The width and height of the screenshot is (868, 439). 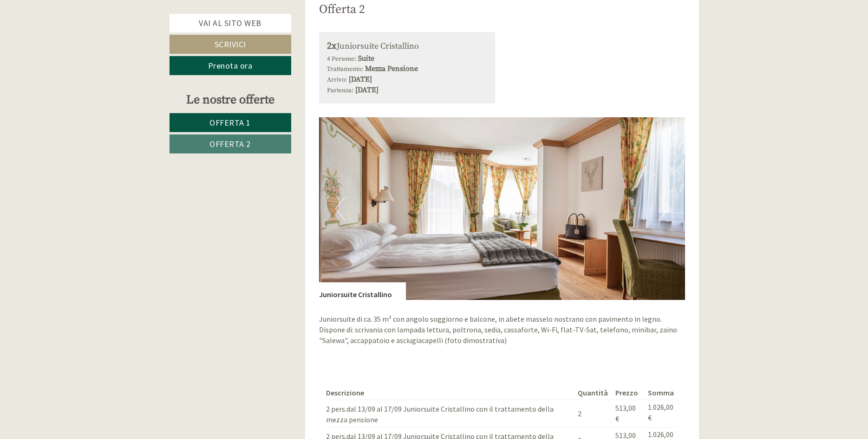 I want to click on small: Partenza:, so click(x=340, y=90).